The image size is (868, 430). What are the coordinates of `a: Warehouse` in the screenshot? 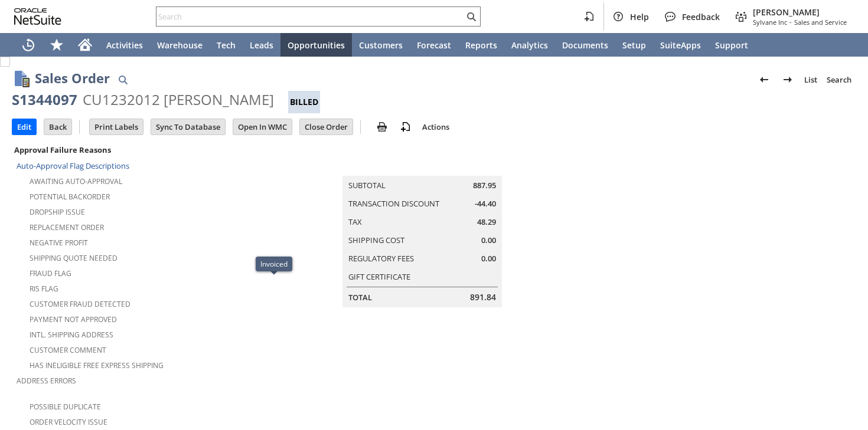 It's located at (179, 45).